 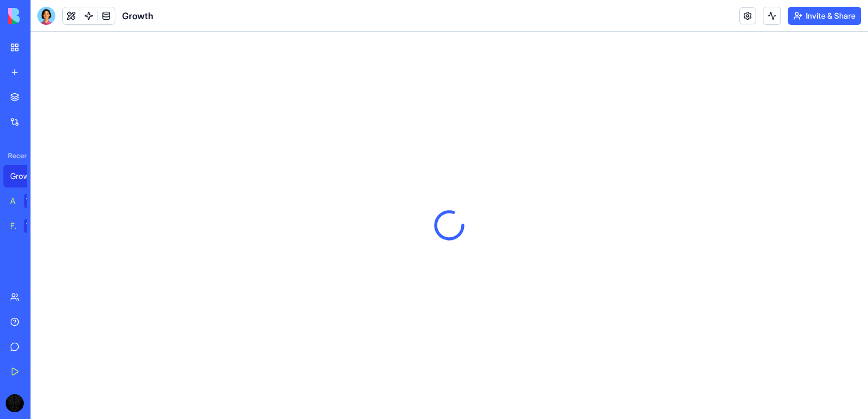 I want to click on a: Feedback FormTRY, so click(x=26, y=226).